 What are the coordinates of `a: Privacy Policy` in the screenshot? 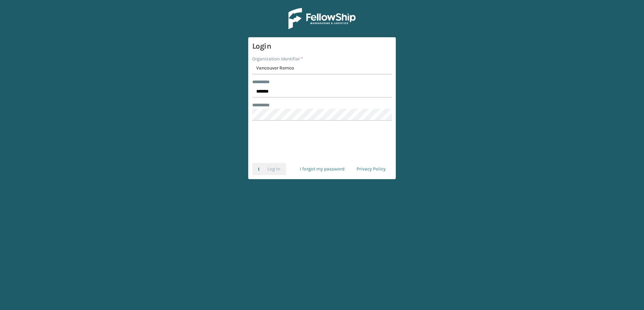 It's located at (371, 169).